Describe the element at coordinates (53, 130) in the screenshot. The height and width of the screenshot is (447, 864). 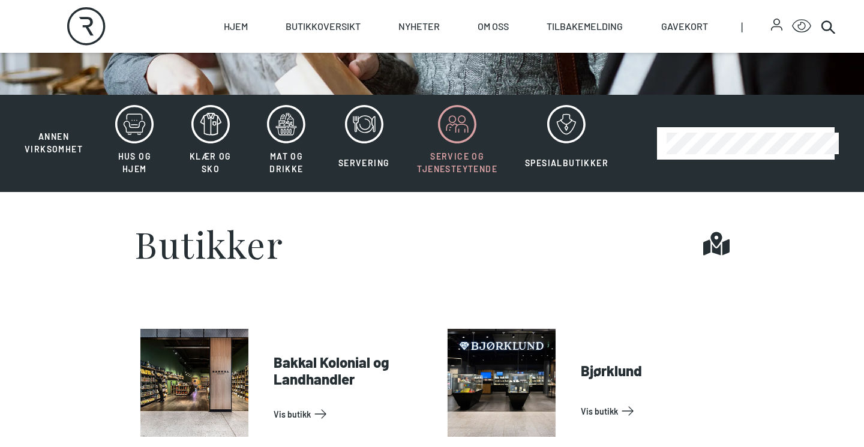
I see `button: Annen virksomhet` at that location.